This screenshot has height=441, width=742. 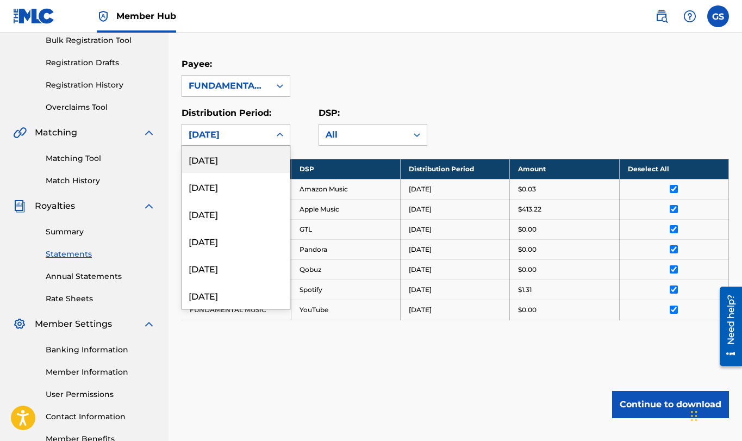 I want to click on td: Apple Music, so click(x=345, y=209).